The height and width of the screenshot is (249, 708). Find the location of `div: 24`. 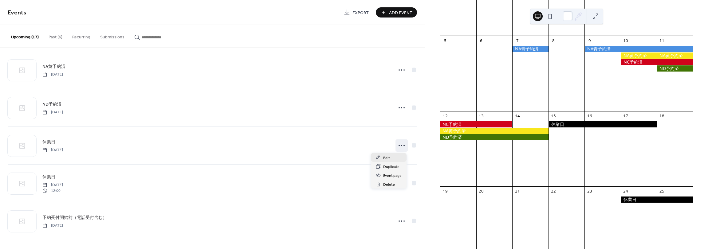

div: 24 is located at coordinates (625, 191).